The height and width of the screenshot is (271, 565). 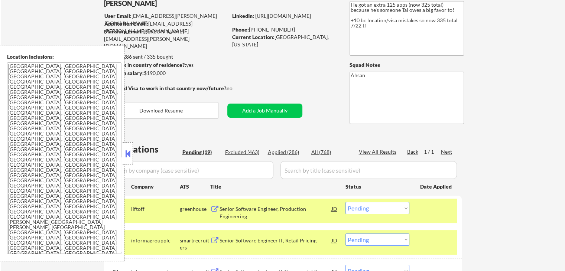 I want to click on div: Location Inclusions:, so click(x=64, y=57).